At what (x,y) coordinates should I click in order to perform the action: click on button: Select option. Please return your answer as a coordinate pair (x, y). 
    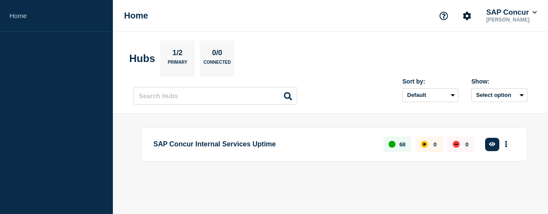
    Looking at the image, I should click on (499, 95).